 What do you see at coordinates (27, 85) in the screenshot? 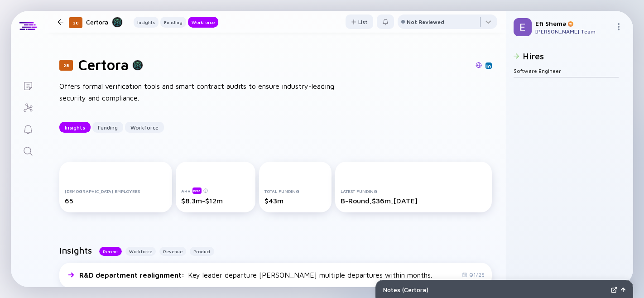
I see `a: Lists` at bounding box center [27, 85].